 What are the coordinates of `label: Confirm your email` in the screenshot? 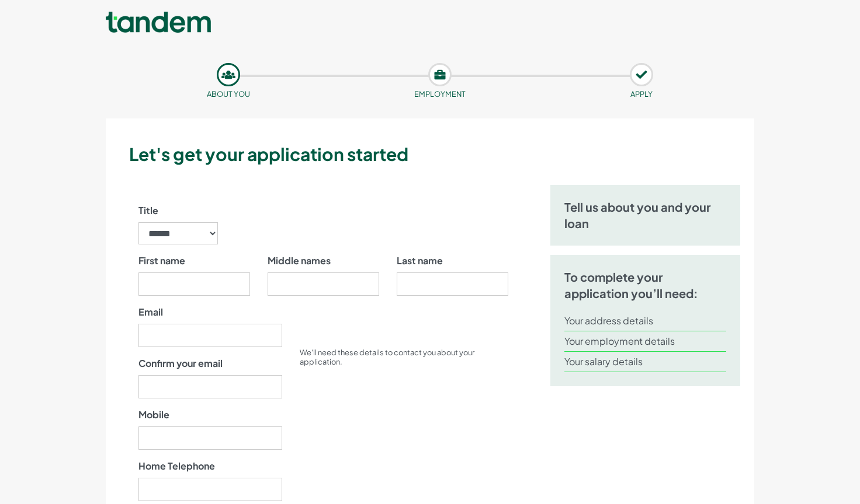 It's located at (181, 363).